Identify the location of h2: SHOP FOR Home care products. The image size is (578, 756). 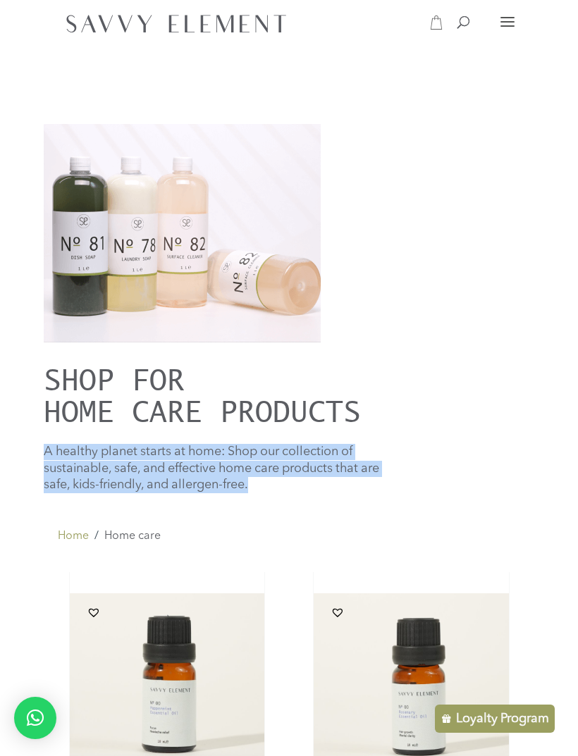
(289, 399).